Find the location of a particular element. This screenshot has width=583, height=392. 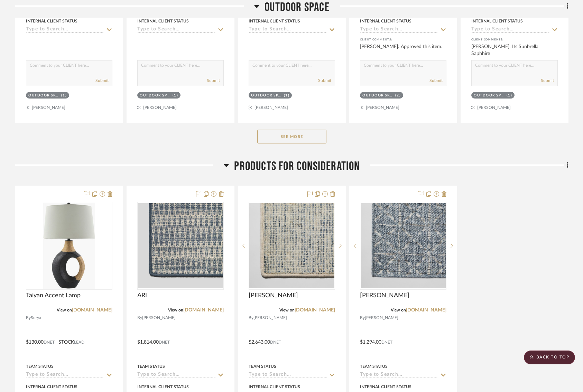

img: ARI is located at coordinates (180, 245).